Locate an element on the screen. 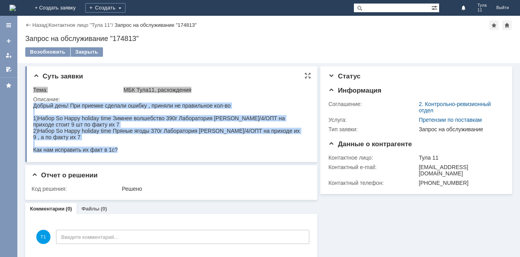 Image resolution: width=520 pixels, height=257 pixels. a: Претензии по поставкам is located at coordinates (450, 120).